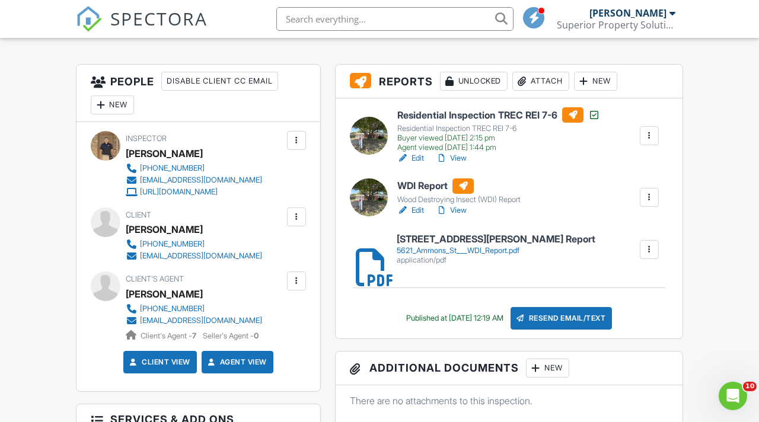 The height and width of the screenshot is (422, 759). I want to click on span: SPECTORA, so click(159, 18).